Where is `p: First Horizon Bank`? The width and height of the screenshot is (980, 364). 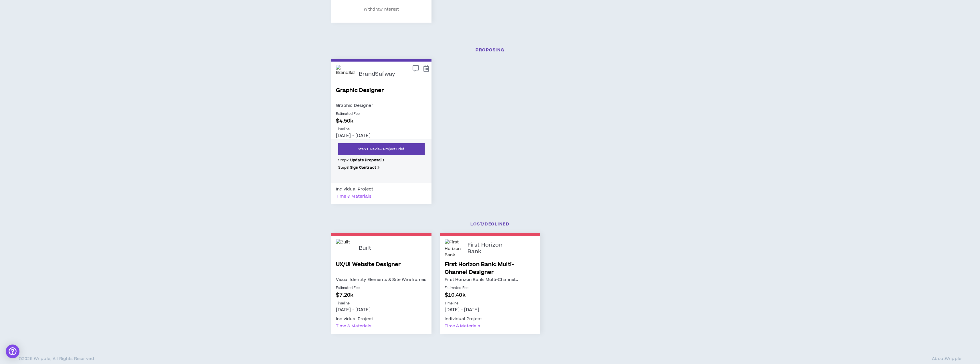 p: First Horizon Bank is located at coordinates (488, 248).